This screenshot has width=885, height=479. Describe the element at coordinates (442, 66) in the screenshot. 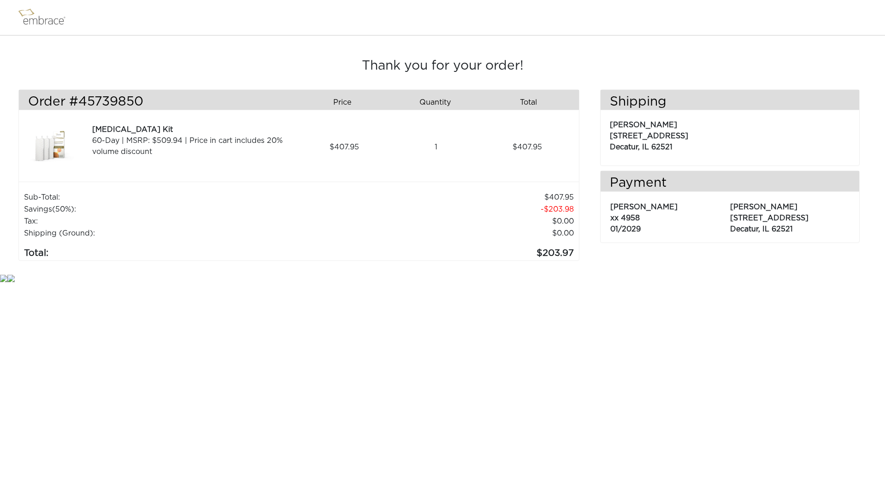

I see `h3: Thank you for your order!` at that location.